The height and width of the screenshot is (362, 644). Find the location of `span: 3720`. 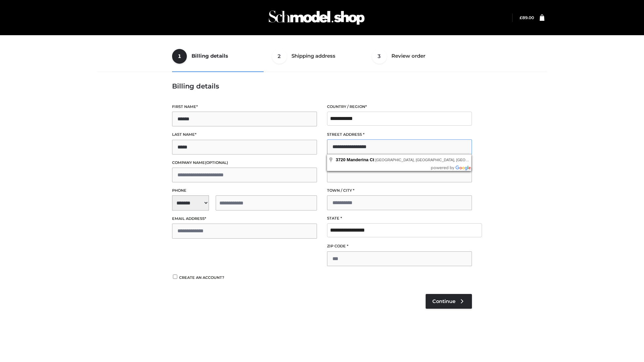

span: 3720 is located at coordinates (340, 160).